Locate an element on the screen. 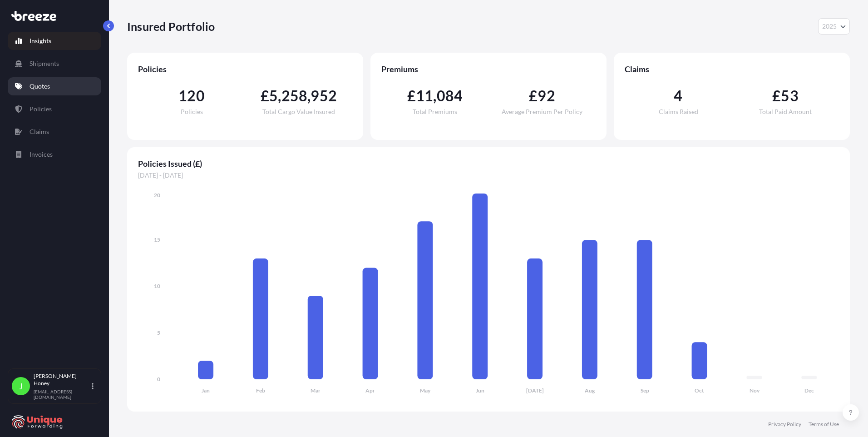  tspan: Dec is located at coordinates (809, 390).